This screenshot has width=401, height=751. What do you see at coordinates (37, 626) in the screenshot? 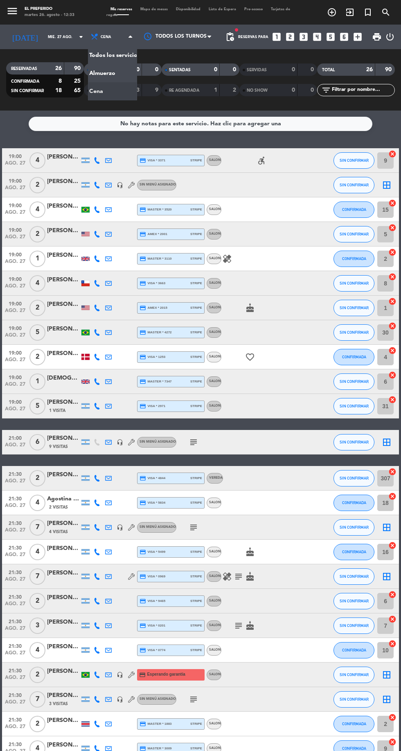
I see `span: 3` at bounding box center [37, 626].